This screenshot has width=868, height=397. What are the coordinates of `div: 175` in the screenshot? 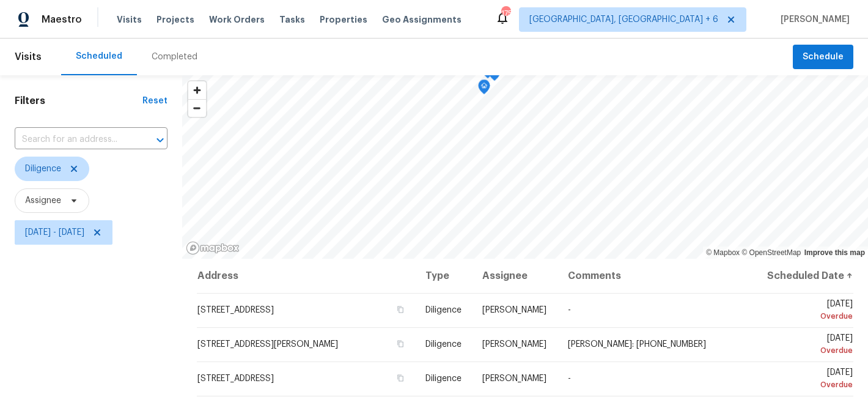 It's located at (505, 13).